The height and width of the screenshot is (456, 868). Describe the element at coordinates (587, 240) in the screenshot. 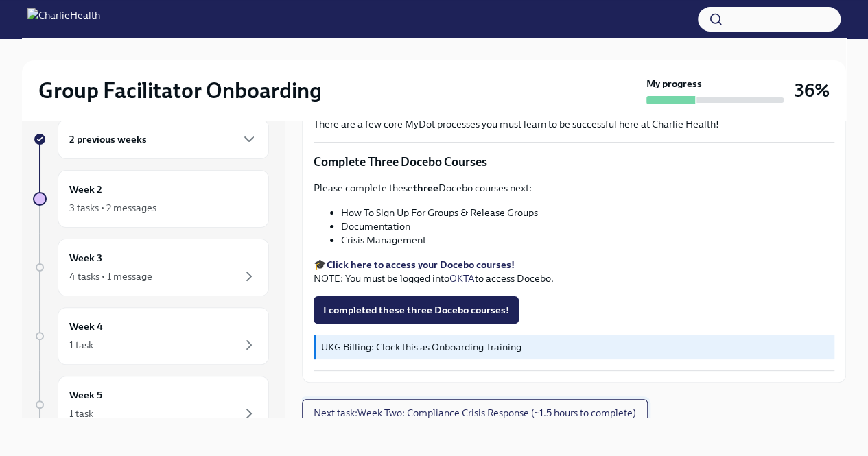

I see `li: Crisis Management` at that location.